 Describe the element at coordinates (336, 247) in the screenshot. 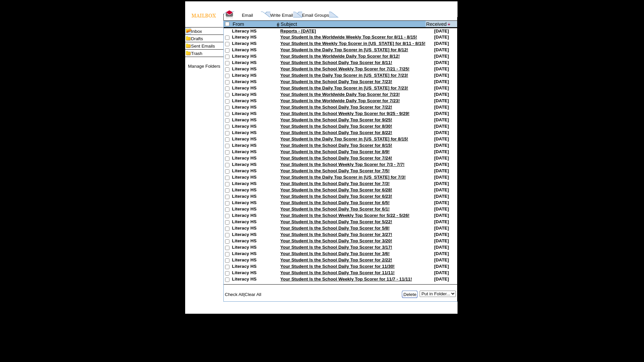

I see `a: Your Student Is the School Daily Top Scorer for 3/17!` at that location.